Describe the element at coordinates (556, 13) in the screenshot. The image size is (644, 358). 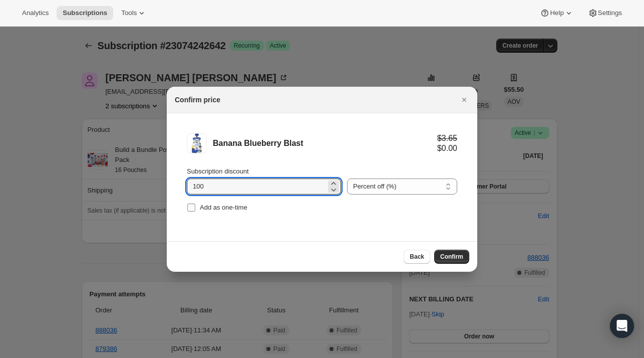
I see `button: Help` at that location.